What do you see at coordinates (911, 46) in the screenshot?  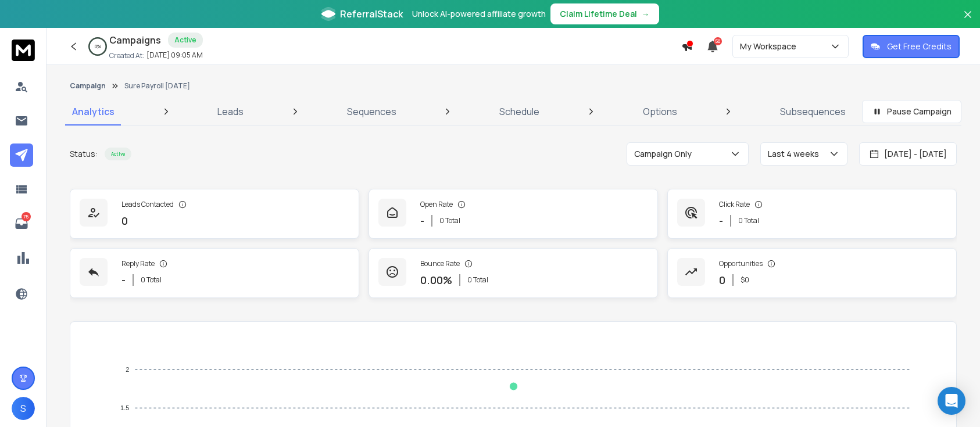 I see `button: Get Free Credits` at bounding box center [911, 46].